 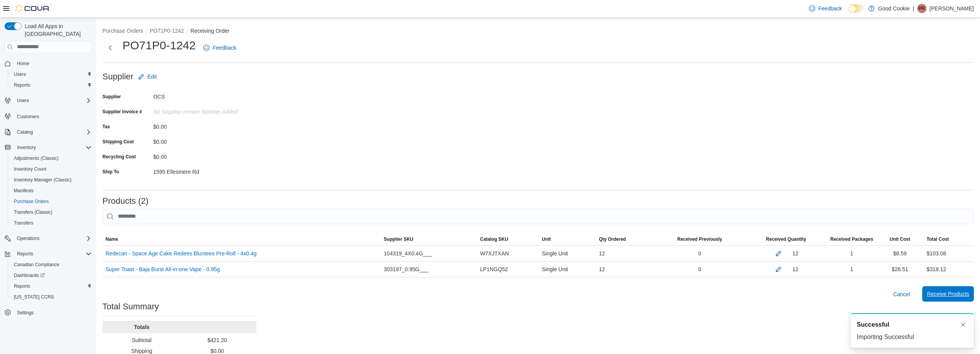 I want to click on div: OCS, so click(x=205, y=95).